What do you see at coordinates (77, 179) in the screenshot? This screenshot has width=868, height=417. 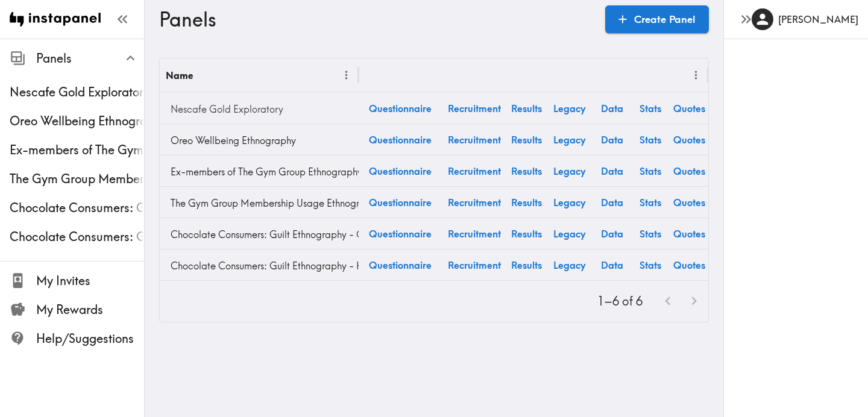 I see `span: The Gym Group Membership Usage Ethnography` at bounding box center [77, 179].